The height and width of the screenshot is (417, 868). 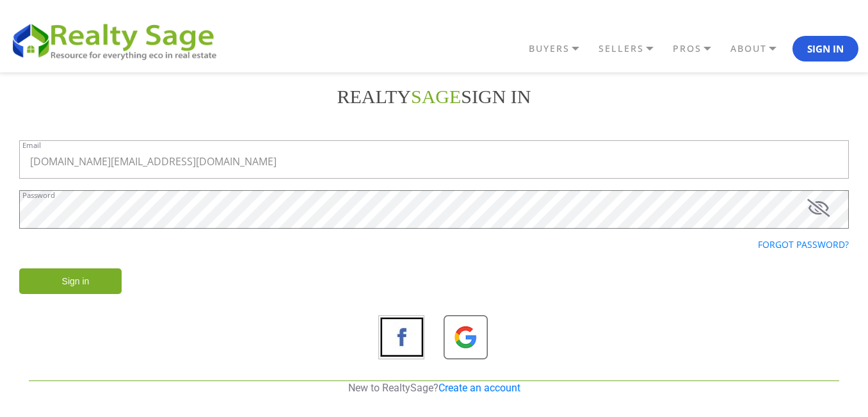 What do you see at coordinates (38, 195) in the screenshot?
I see `label: Password` at bounding box center [38, 195].